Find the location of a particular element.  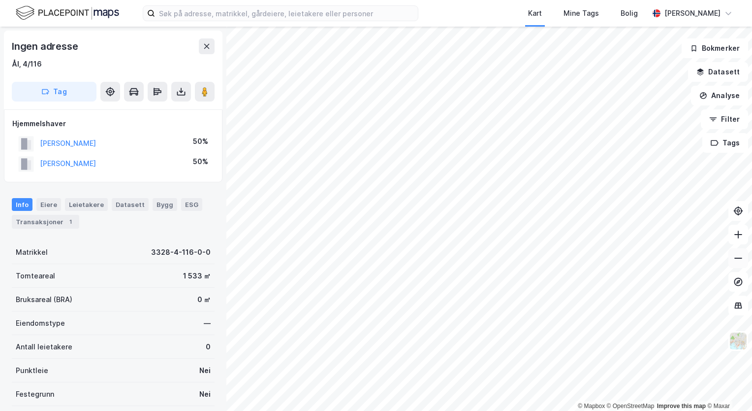

img: logo.f888ab2527a4732fd821a326f86c7f29.svg is located at coordinates (67, 13).